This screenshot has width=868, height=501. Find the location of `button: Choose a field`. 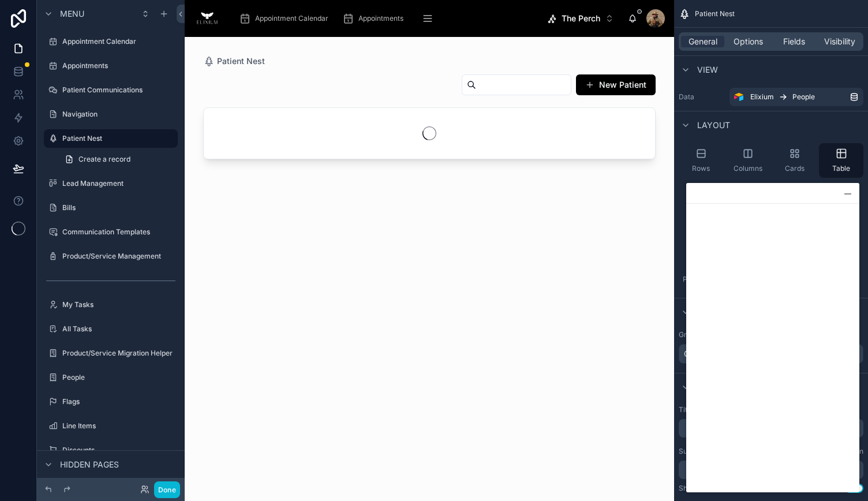

button: Choose a field is located at coordinates (771, 354).